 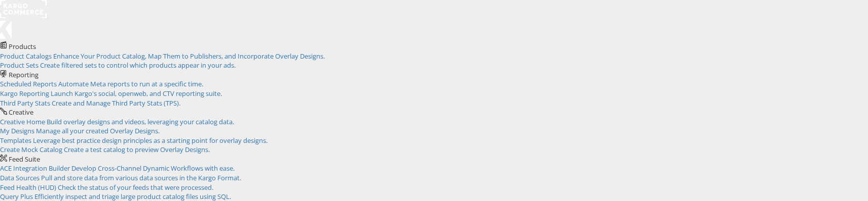 What do you see at coordinates (153, 168) in the screenshot?
I see `span: Develop Cross-Channel Dynamic Workflows with ease.` at bounding box center [153, 168].